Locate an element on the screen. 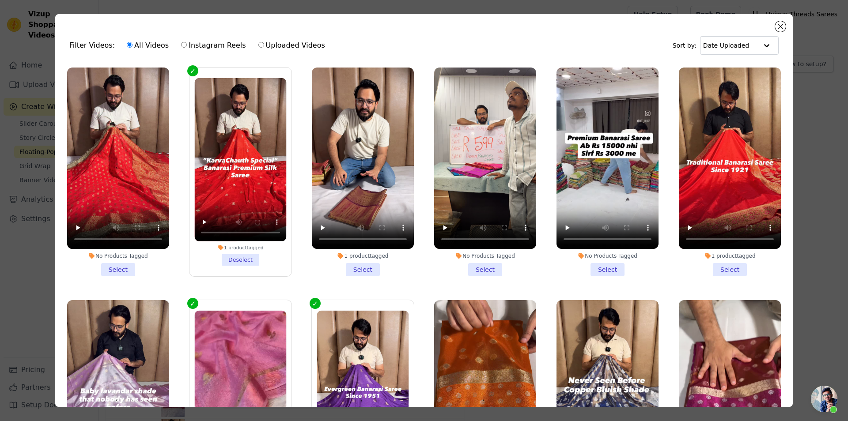 The width and height of the screenshot is (848, 421). div: Sort by: is located at coordinates (726, 45).